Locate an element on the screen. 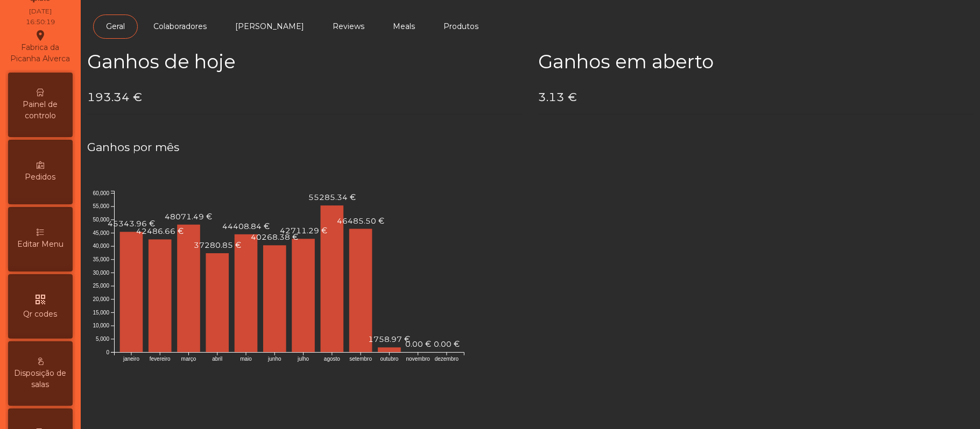 The width and height of the screenshot is (980, 429). span: Editar Menu is located at coordinates (41, 244).